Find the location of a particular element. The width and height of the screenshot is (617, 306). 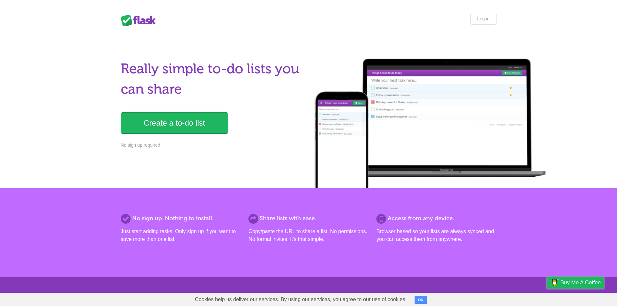

span: Cookies help us deliver our services. By using our services, you agree to our use of cookies. is located at coordinates (301, 300).